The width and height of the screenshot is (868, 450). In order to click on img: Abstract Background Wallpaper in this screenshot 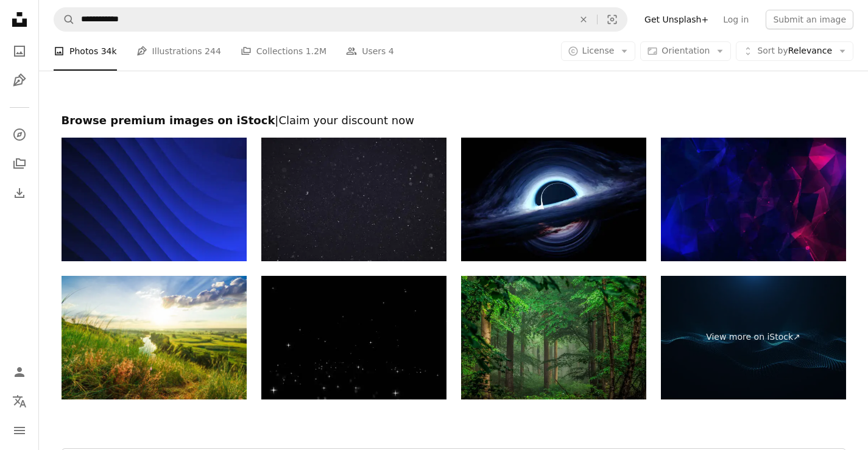, I will do `click(753, 199)`.